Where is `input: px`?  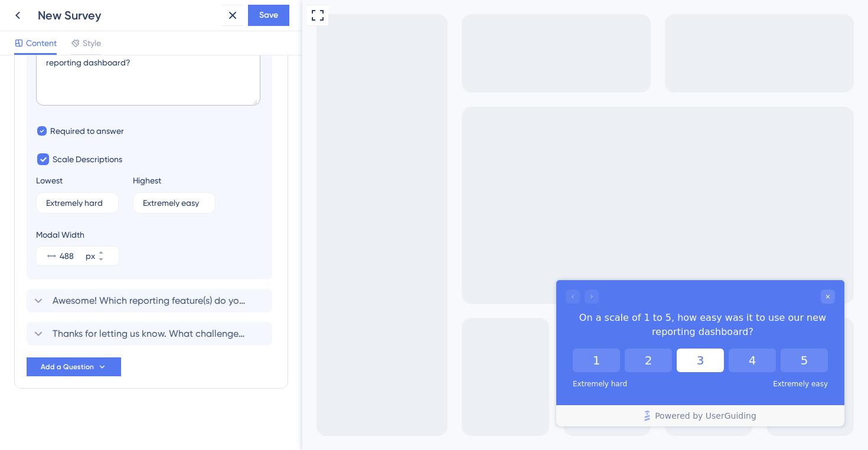 input: px is located at coordinates (72, 256).